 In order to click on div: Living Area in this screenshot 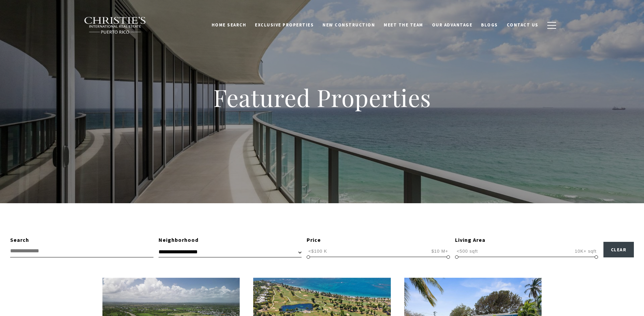, I will do `click(527, 240)`.